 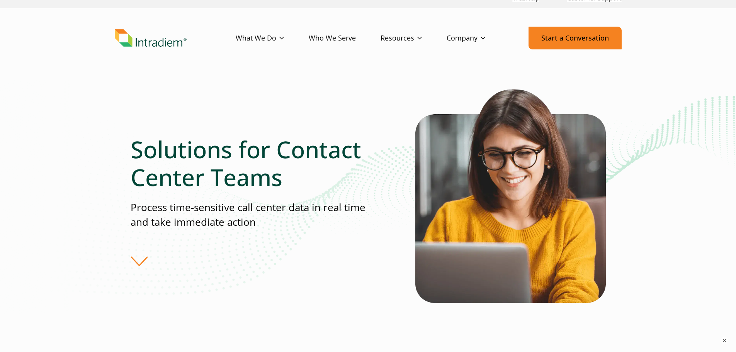 What do you see at coordinates (249, 215) in the screenshot?
I see `p: Process time-sensitive call center data in real time and take immediate action` at bounding box center [249, 215].